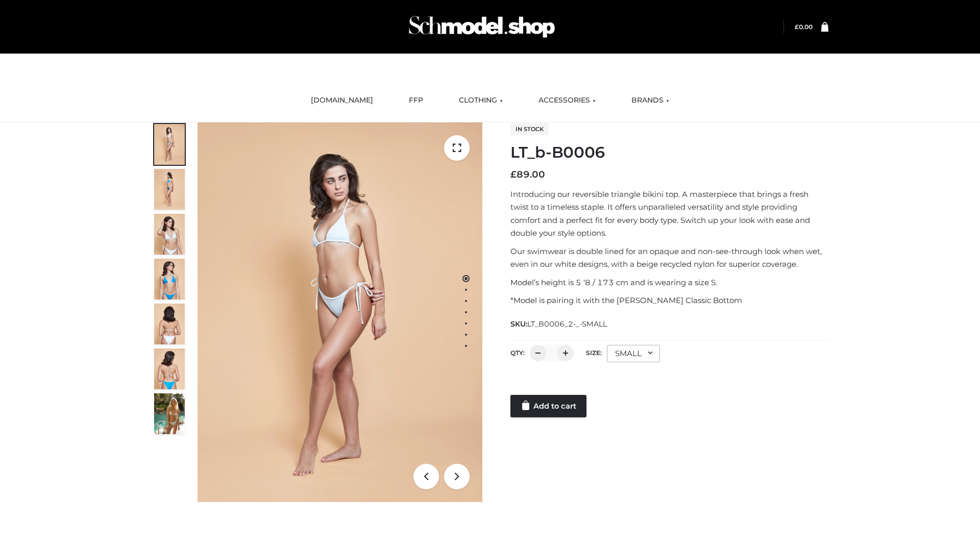  Describe the element at coordinates (170, 279) in the screenshot. I see `img: ArielClassicBikiniTop_CloudNine_AzureSky_OW114ECO_4-scaled.jpg` at that location.